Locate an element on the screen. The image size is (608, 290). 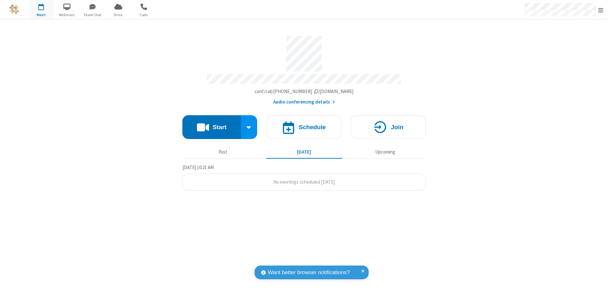
img: QA Selenium DO NOT DELETE OR CHANGE is located at coordinates (14, 9).